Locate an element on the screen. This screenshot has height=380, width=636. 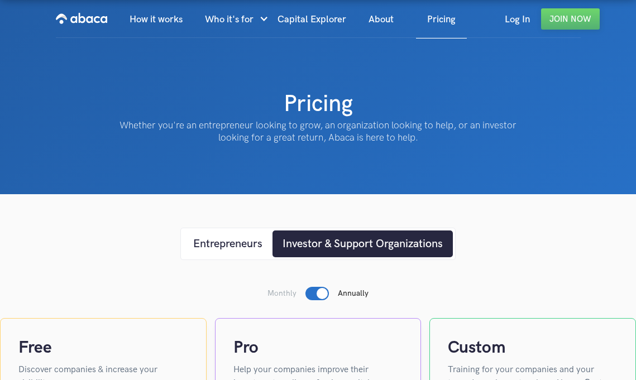
a: Join Now is located at coordinates (570, 19).